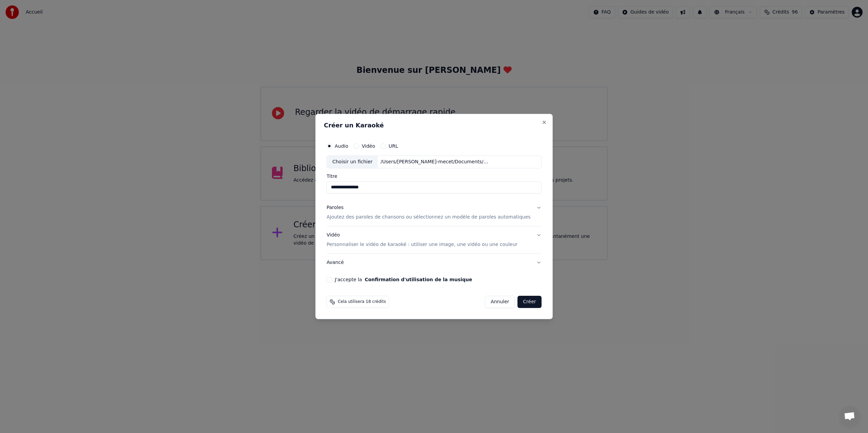  Describe the element at coordinates (530, 302) in the screenshot. I see `button: Créer` at that location.